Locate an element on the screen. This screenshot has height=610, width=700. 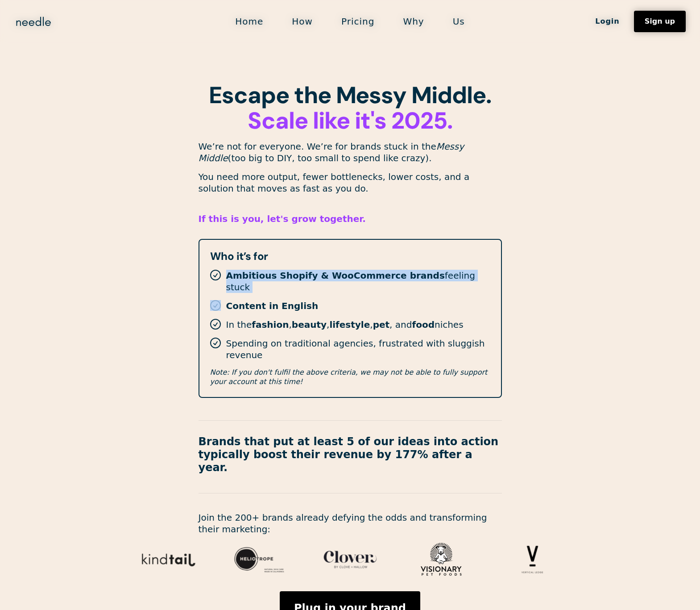
strong: Content in English is located at coordinates (272, 306).